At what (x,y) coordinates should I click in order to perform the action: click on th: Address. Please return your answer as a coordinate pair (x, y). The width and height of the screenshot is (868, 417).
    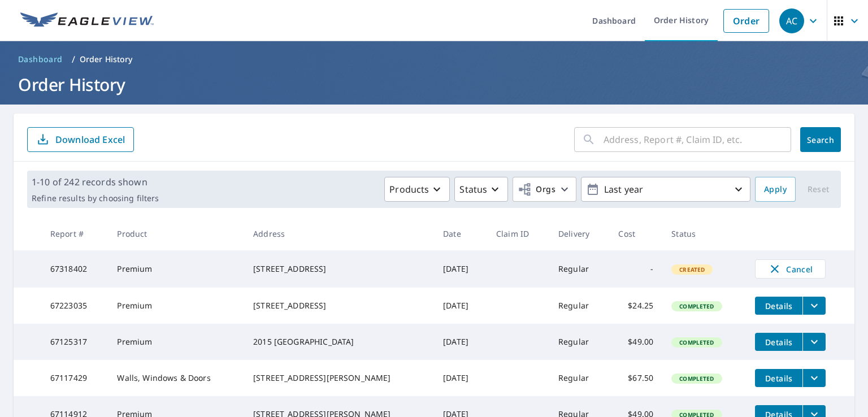
    Looking at the image, I should click on (339, 234).